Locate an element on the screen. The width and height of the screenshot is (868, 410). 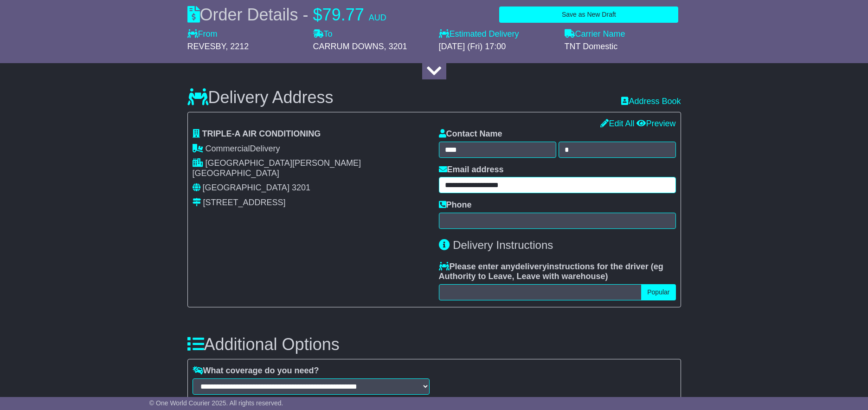
span: AUD is located at coordinates (377, 18).